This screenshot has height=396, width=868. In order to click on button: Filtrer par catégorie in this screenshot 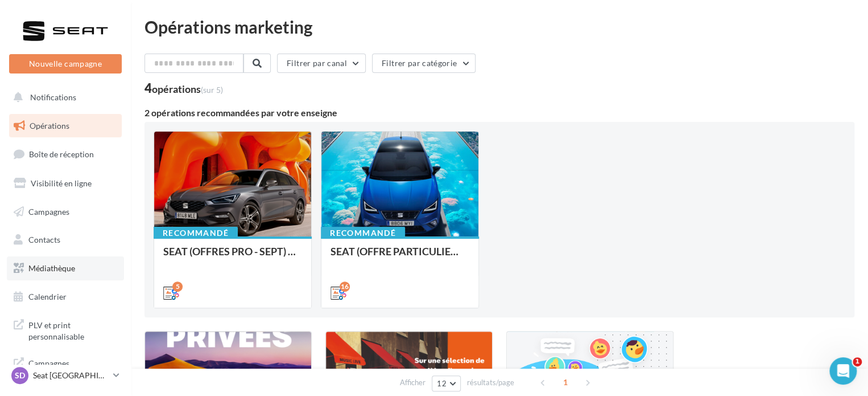, I will do `click(424, 63)`.